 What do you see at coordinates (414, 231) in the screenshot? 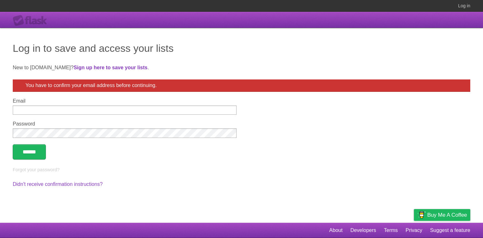
I see `a: Privacy` at bounding box center [414, 231].